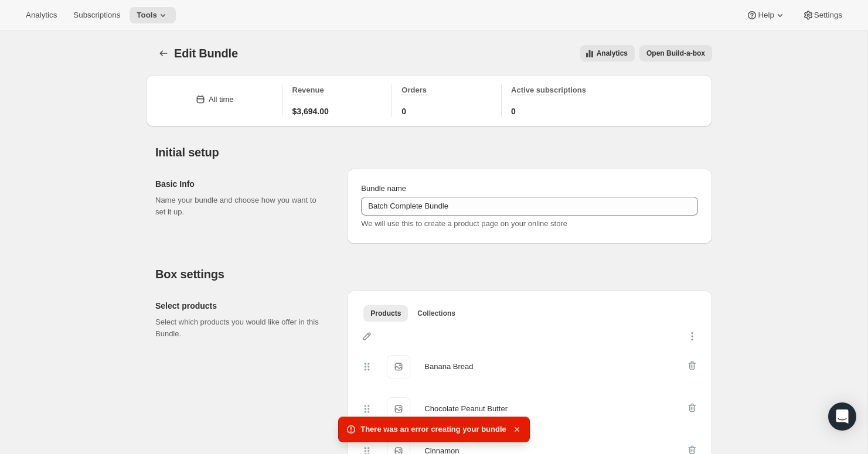 The height and width of the screenshot is (454, 868). Describe the element at coordinates (163, 53) in the screenshot. I see `button: Bundles` at that location.